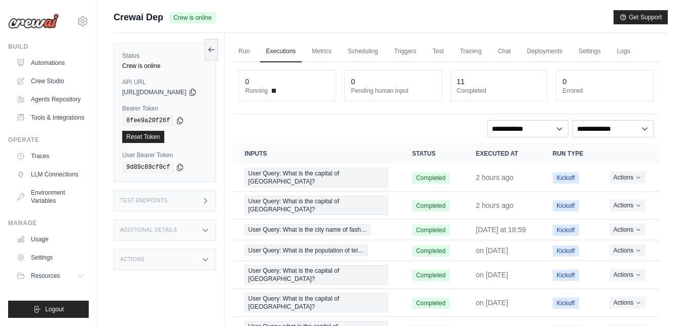 This screenshot has width=684, height=326. Describe the element at coordinates (138, 17) in the screenshot. I see `span: Crewai Dep` at that location.